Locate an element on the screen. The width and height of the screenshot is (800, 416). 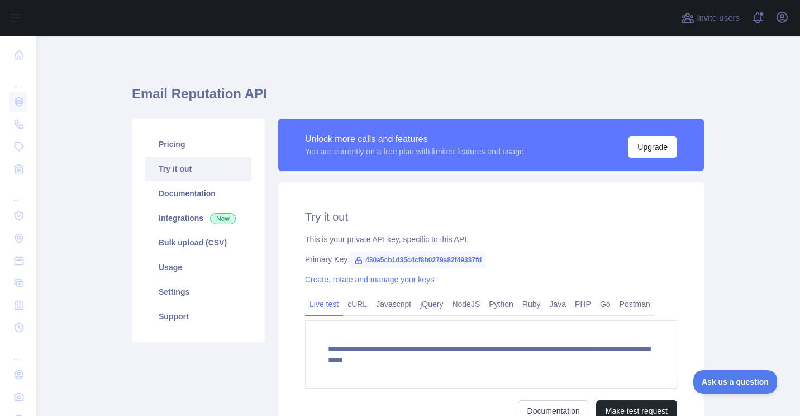
a: Integrations New is located at coordinates (198, 218).